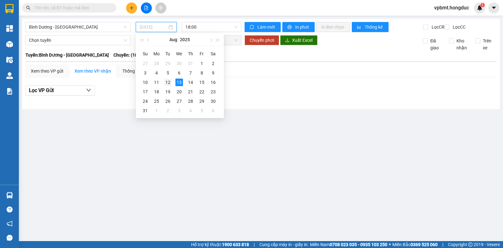 Image resolution: width=503 pixels, height=248 pixels. Describe the element at coordinates (190, 111) in the screenshot. I see `td: 2025-09-04` at that location.